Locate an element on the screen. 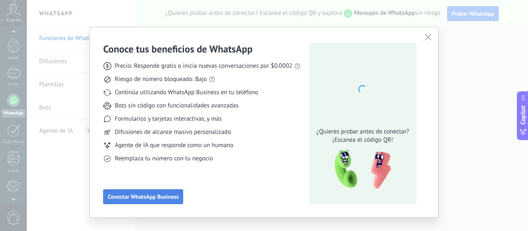 The width and height of the screenshot is (528, 231). span: Copilot is located at coordinates (523, 115).